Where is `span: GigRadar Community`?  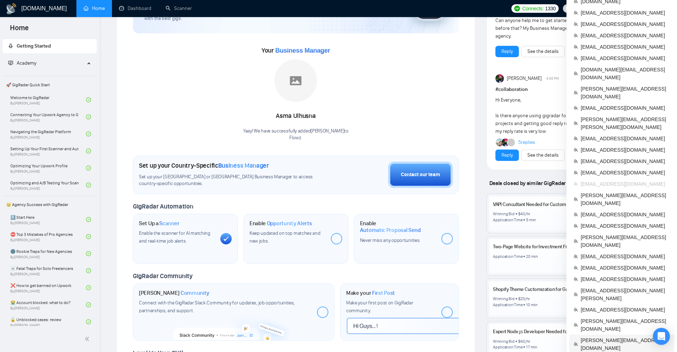 span: GigRadar Community is located at coordinates (163, 276).